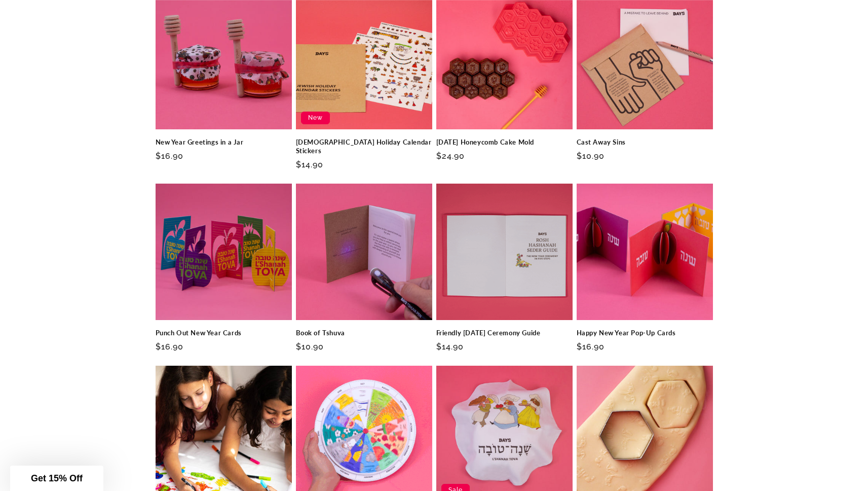  What do you see at coordinates (645, 333) in the screenshot?
I see `a: Happy New Year Pop-Up Cards` at bounding box center [645, 333].